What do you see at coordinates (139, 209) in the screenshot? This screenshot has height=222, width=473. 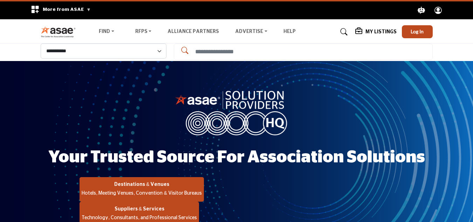 I see `h2: Suppliers & Services` at bounding box center [139, 209].